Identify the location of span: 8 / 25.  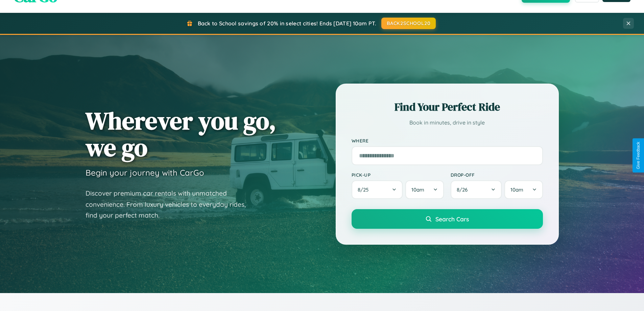
(365, 189).